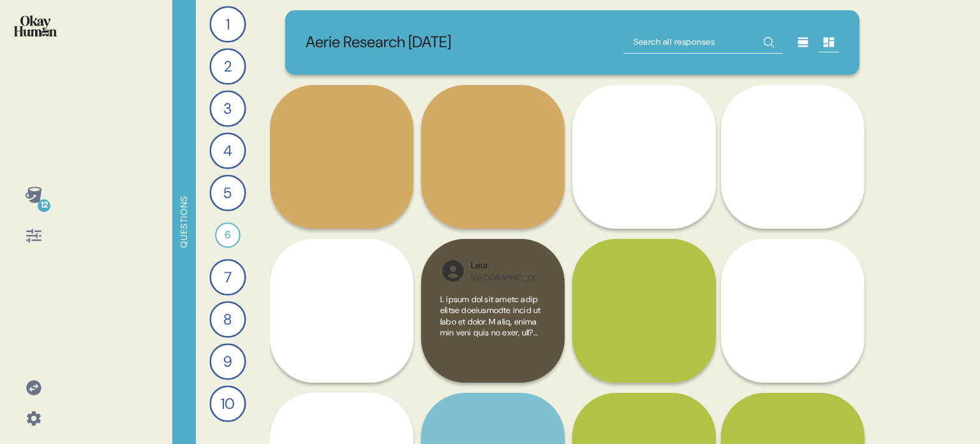 This screenshot has height=444, width=980. I want to click on div: 12, so click(44, 206).